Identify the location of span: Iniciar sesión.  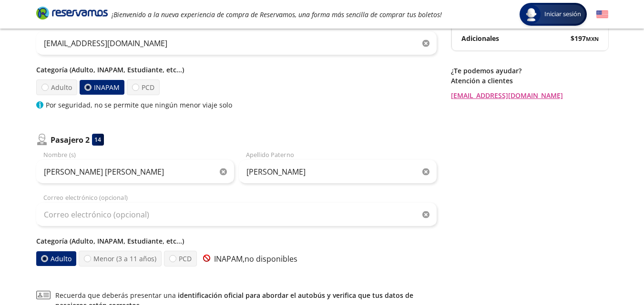
(562, 14).